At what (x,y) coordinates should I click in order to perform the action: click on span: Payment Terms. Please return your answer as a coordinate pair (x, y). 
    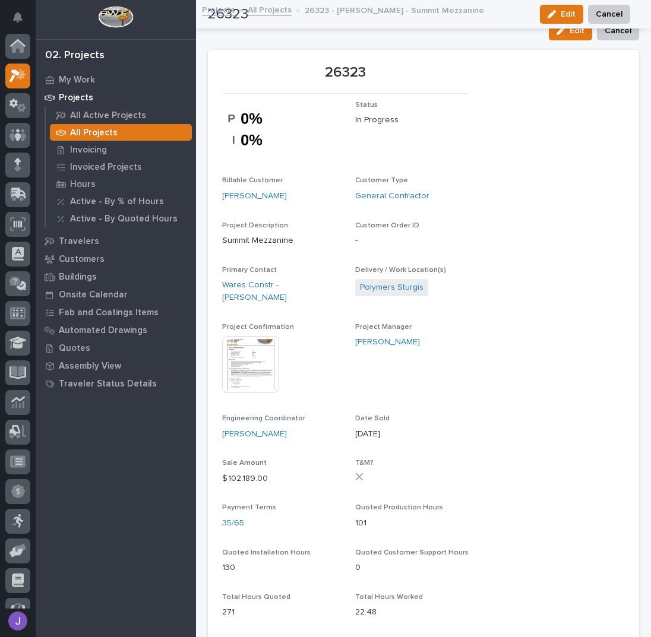
    Looking at the image, I should click on (249, 508).